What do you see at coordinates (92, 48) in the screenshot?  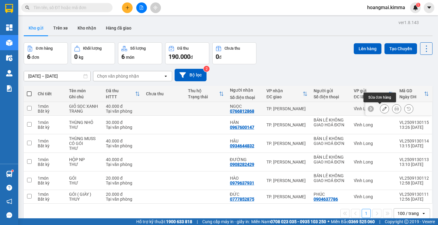 I see `div: Khối lượng` at bounding box center [92, 48].